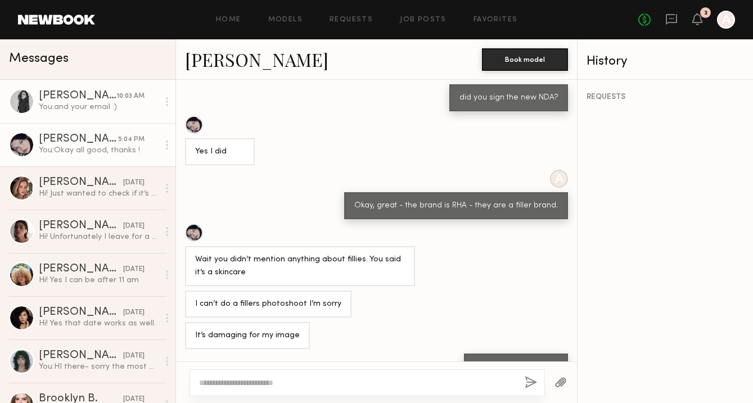 Image resolution: width=753 pixels, height=403 pixels. What do you see at coordinates (268, 304) in the screenshot?
I see `div: I can’t do a fillers photoshoot I’m sorry` at bounding box center [268, 304].